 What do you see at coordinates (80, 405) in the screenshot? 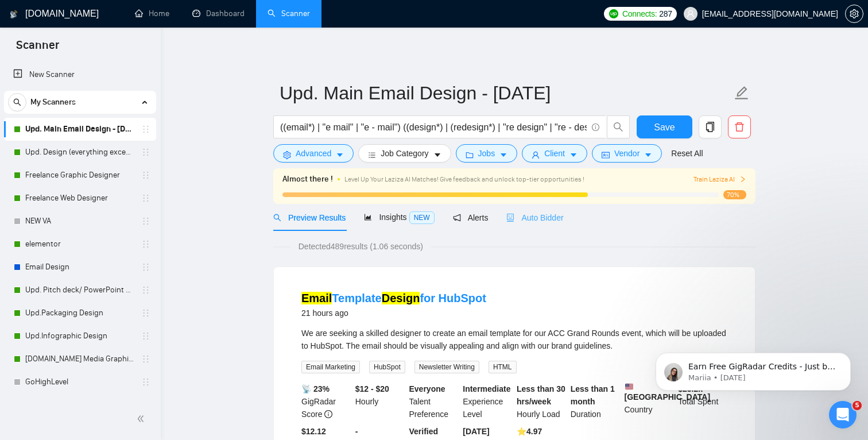
I see `a: Upd.Ebook /magazine/brochure` at bounding box center [80, 405].